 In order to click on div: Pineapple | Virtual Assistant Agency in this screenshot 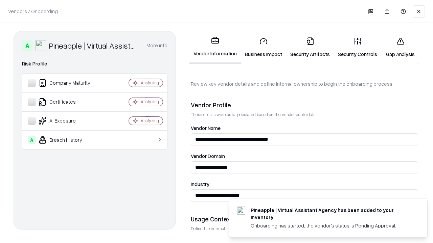, I will do `click(94, 46)`.